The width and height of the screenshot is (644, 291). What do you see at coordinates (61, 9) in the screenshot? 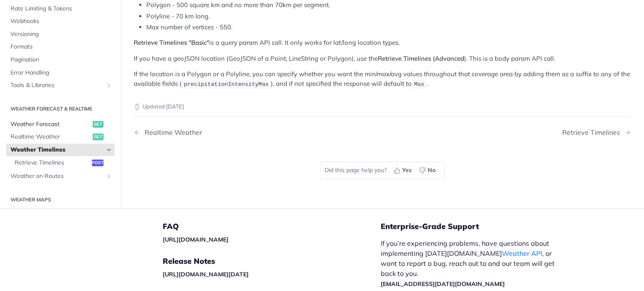
I see `span: Rate Limiting & Tokens` at bounding box center [61, 9].